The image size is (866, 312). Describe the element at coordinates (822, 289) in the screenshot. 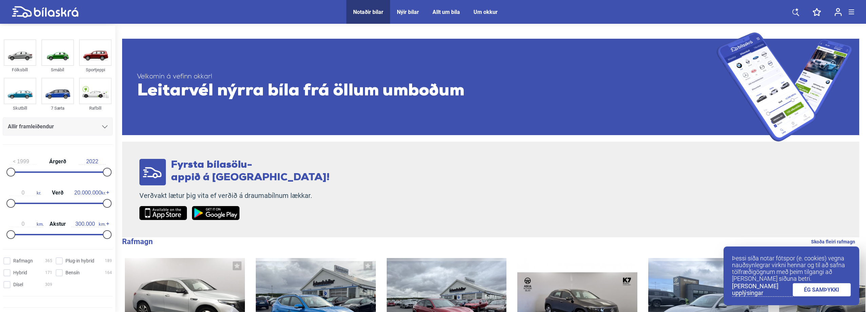

I see `a: ÉG SAMÞYKKI` at that location.